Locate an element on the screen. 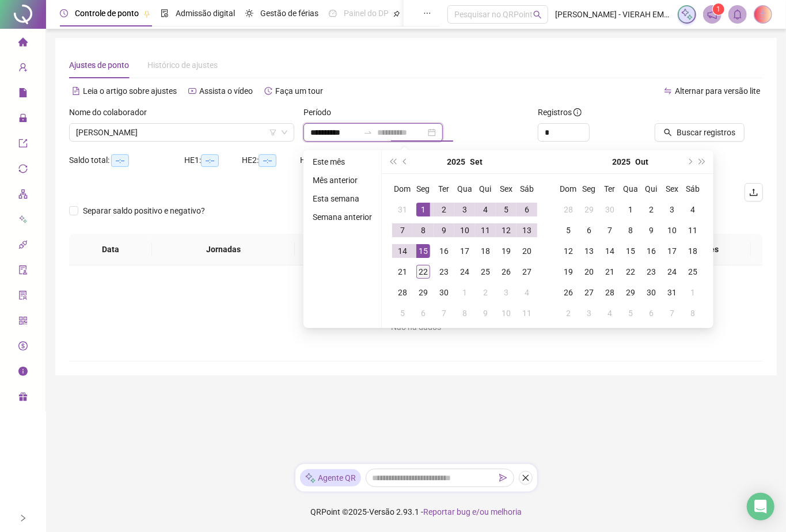 Image resolution: width=786 pixels, height=532 pixels. th: Ter is located at coordinates (610, 189).